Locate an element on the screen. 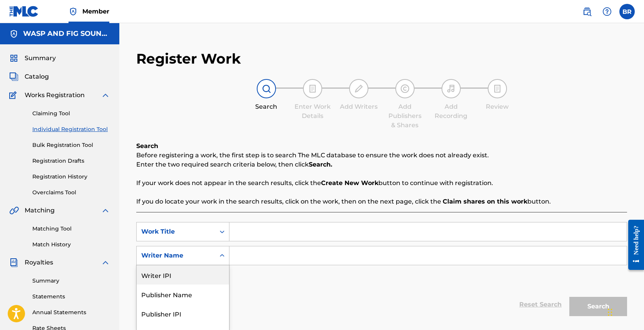 The width and height of the screenshot is (644, 330). img: step indicator icon for Search is located at coordinates (267, 88).